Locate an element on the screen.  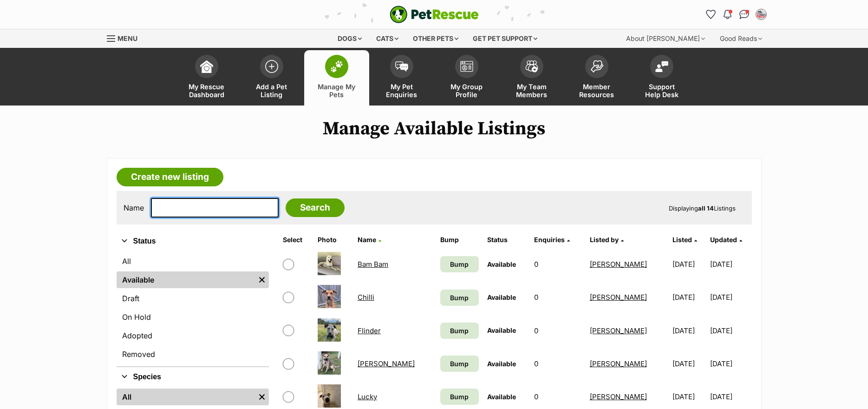
span: Displaying Listings is located at coordinates (703, 208).